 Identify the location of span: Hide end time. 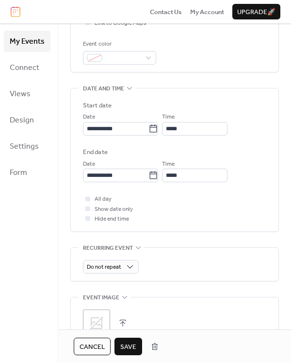
(112, 219).